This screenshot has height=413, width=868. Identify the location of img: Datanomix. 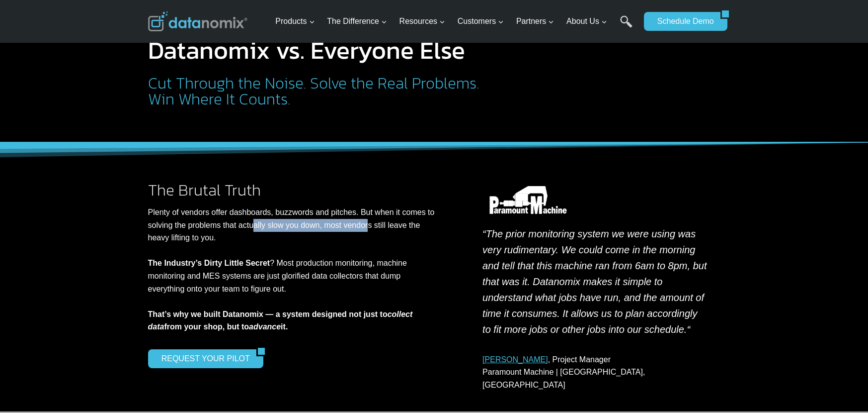
(198, 21).